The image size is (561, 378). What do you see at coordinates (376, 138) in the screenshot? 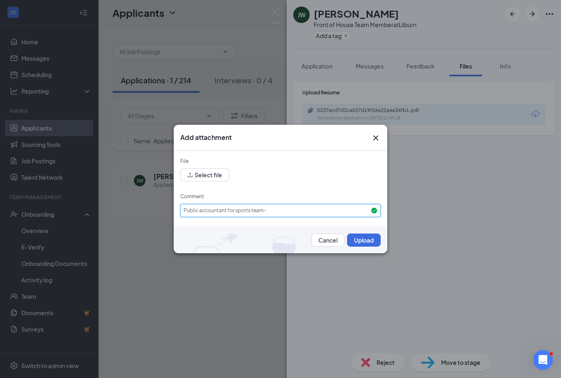
I see `button: Close` at bounding box center [376, 138].